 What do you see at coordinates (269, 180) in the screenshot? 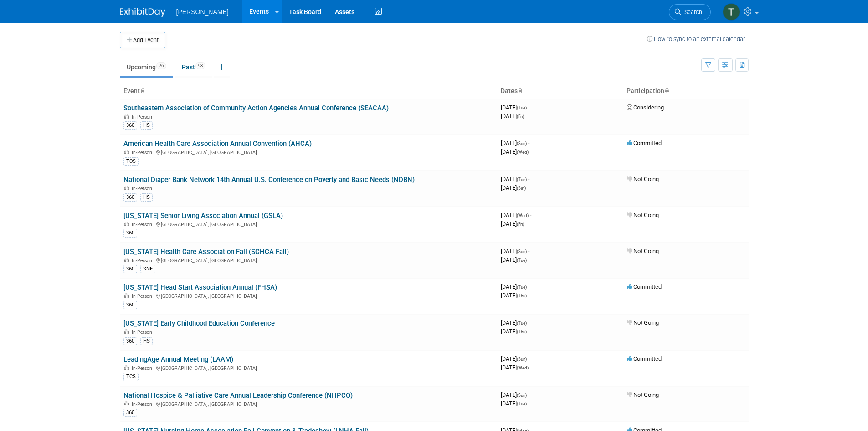
I see `a: National Diaper Bank Network 14th Annual U.S. Conference on Poverty and Basic Needs (NDBN)` at bounding box center [269, 180].